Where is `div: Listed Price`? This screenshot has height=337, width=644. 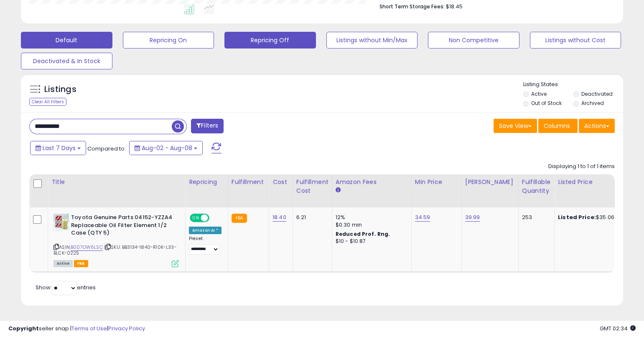
div: Listed Price is located at coordinates (593, 182).